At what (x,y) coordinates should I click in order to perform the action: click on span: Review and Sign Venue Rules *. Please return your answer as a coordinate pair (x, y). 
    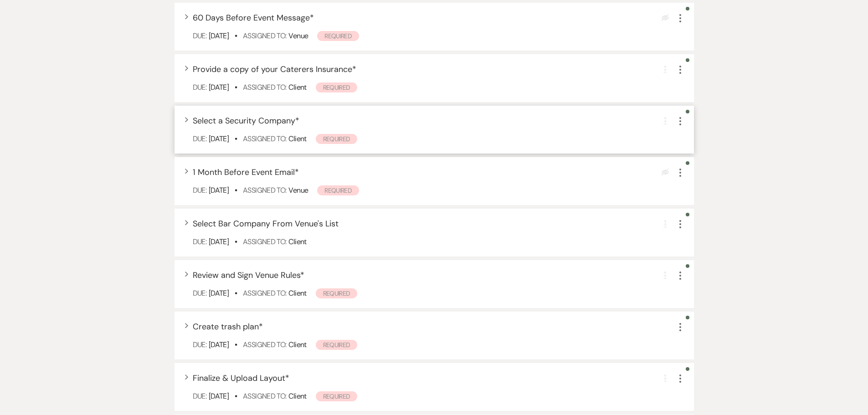
    Looking at the image, I should click on (248, 275).